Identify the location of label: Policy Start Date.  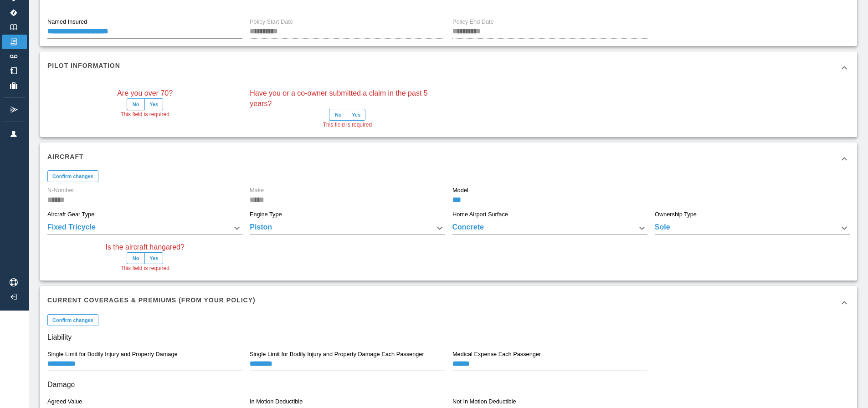
(271, 22).